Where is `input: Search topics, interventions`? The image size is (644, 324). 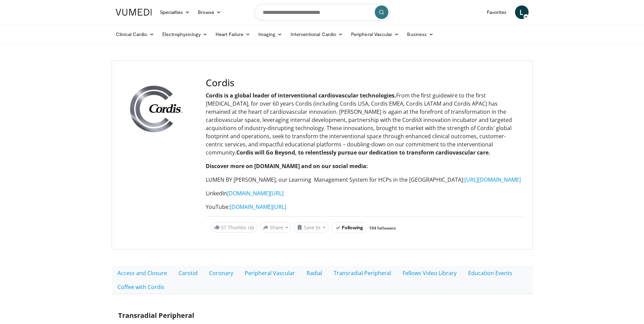 input: Search topics, interventions is located at coordinates (322, 12).